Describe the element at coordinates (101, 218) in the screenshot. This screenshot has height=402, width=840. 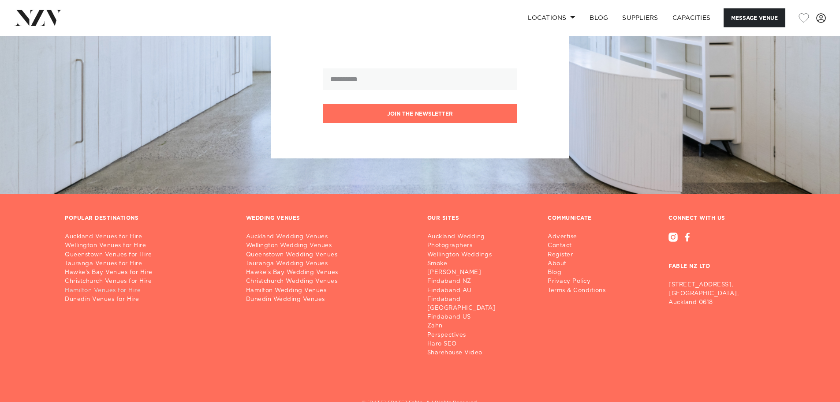
I see `h3: POPULAR DESTINATIONS` at that location.